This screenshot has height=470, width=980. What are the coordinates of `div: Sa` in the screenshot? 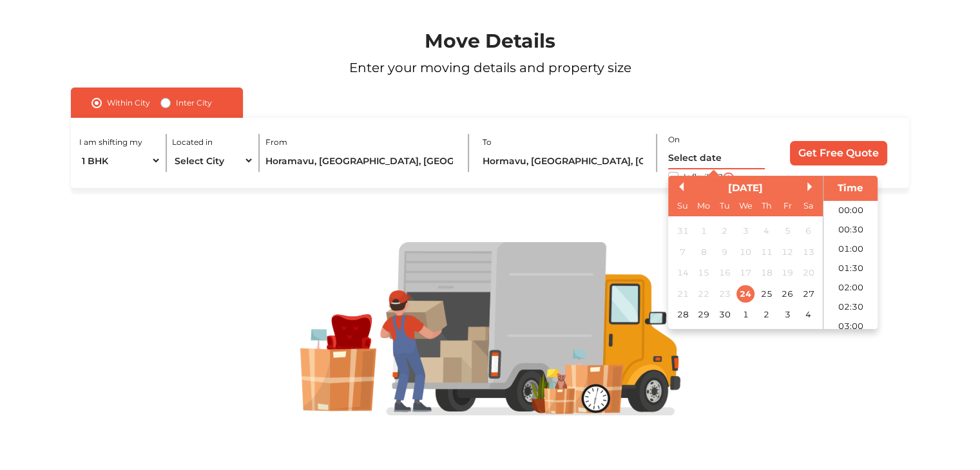 It's located at (807, 206).